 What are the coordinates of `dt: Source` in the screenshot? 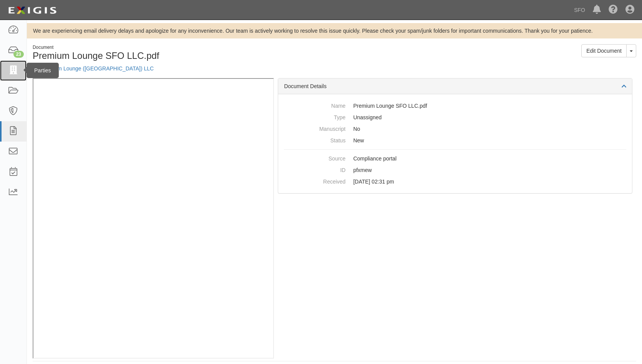 It's located at (315, 157).